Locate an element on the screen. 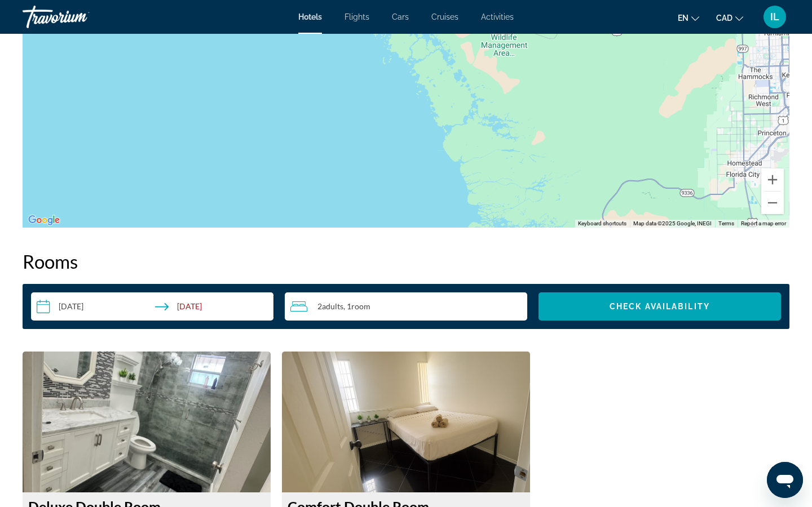 The width and height of the screenshot is (812, 507). span: Hotels is located at coordinates (310, 17).